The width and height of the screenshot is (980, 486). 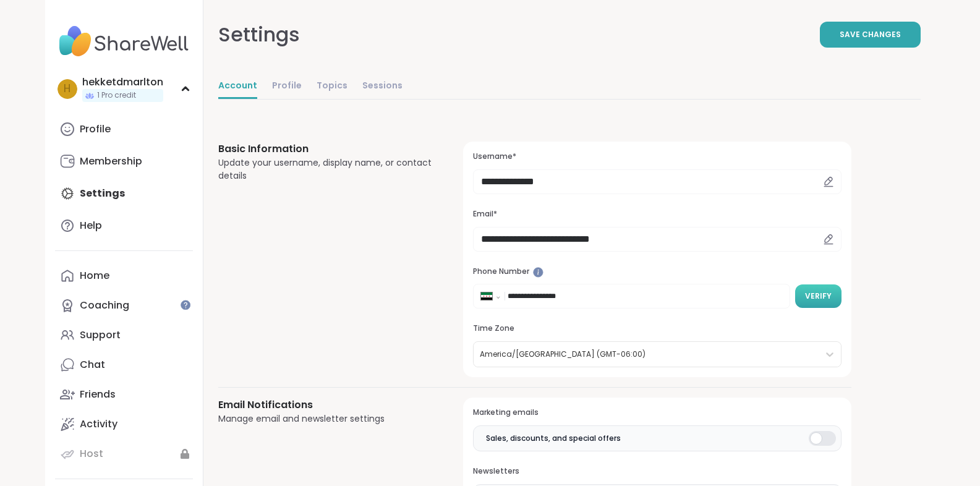 What do you see at coordinates (124, 161) in the screenshot?
I see `a: Membership` at bounding box center [124, 161].